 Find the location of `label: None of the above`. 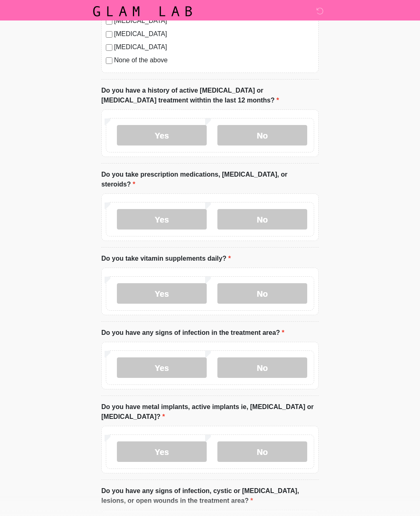

label: None of the above is located at coordinates (214, 60).